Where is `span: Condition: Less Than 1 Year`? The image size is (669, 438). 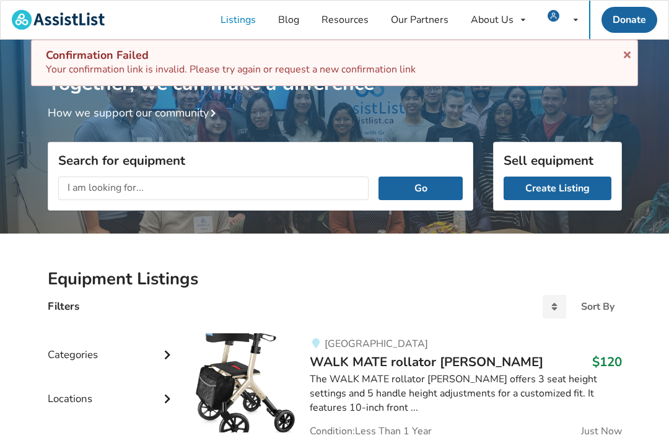
span: Condition: Less Than 1 Year is located at coordinates (371, 431).